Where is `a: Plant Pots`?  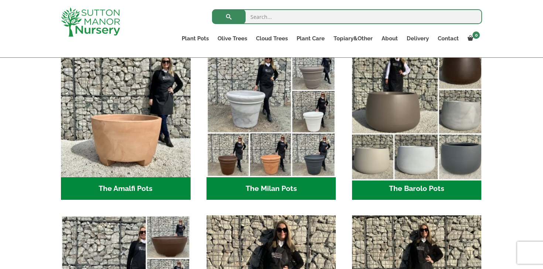
a: Plant Pots is located at coordinates (195, 38).